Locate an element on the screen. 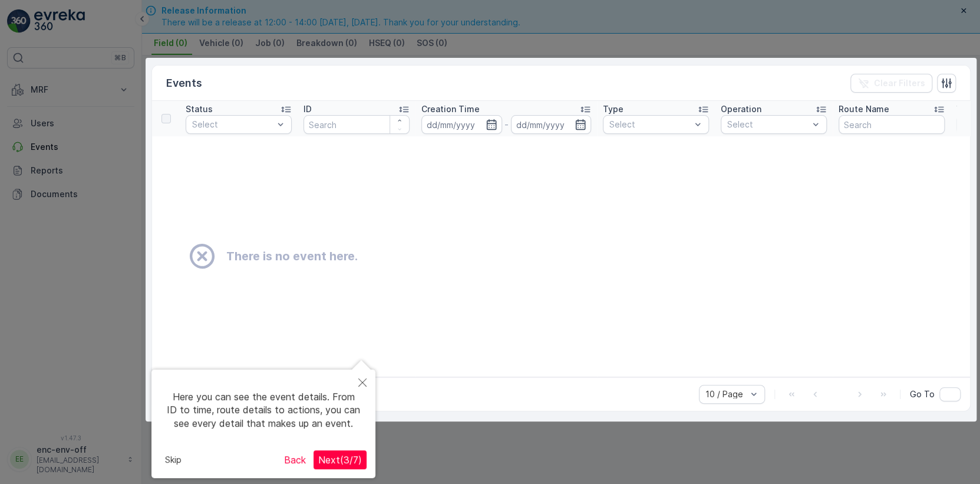 The width and height of the screenshot is (980, 484). button: Back is located at coordinates (295, 460).